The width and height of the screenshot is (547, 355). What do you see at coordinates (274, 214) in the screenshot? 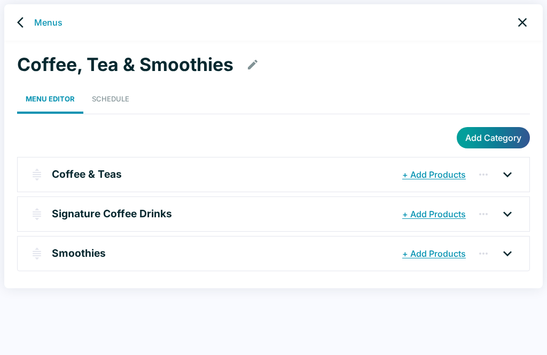
I see `div: Signature Coffee Drinks+ Add Products` at bounding box center [274, 214].